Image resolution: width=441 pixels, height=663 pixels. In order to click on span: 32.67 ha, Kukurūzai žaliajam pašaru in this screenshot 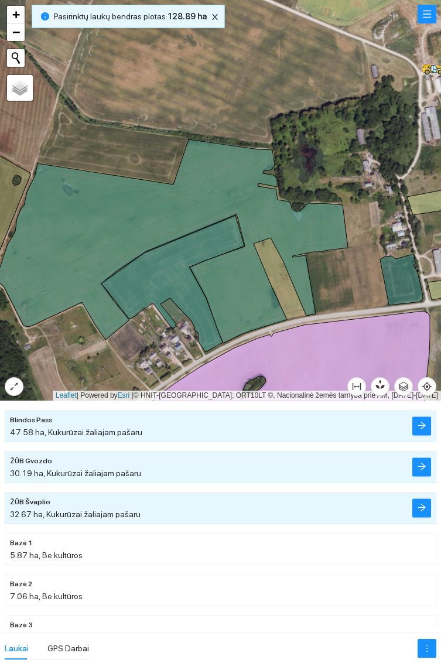, I will do `click(75, 515)`.